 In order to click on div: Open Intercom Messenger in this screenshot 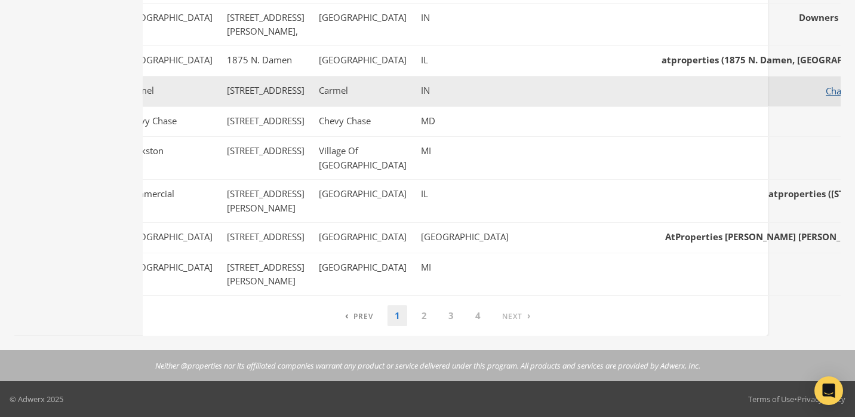, I will do `click(829, 391)`.